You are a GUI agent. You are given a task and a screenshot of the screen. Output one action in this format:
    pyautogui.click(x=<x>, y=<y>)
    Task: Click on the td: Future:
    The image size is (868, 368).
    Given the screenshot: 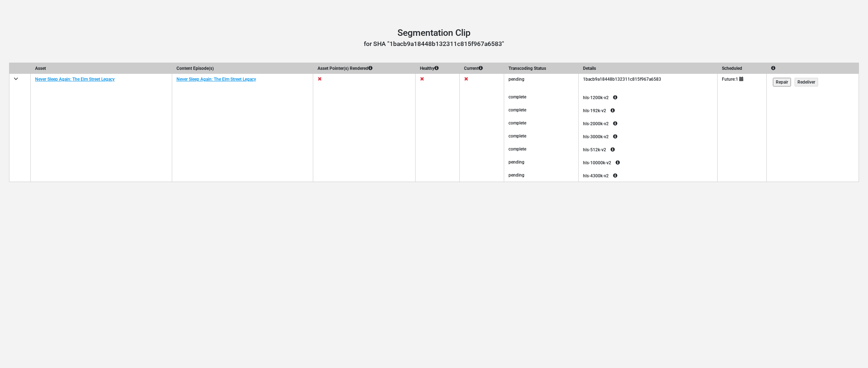 What is the action you would take?
    pyautogui.click(x=742, y=82)
    